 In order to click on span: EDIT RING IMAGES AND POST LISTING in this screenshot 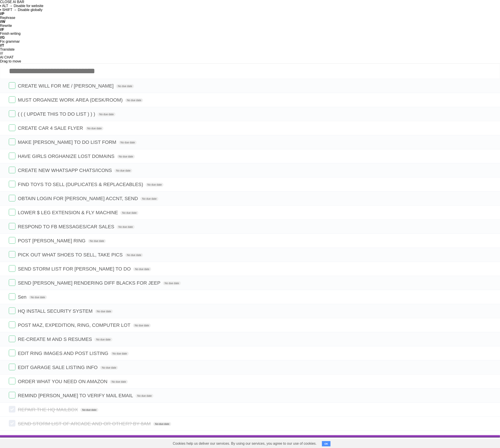, I will do `click(64, 353)`.